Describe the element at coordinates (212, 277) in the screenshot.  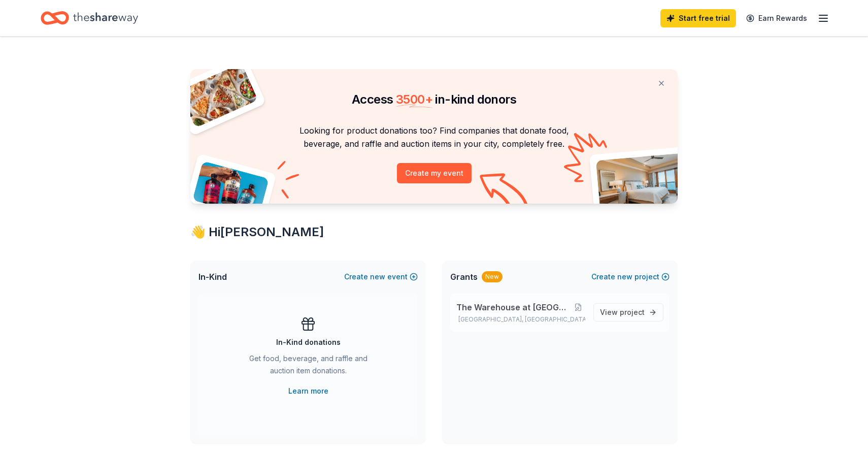
I see `span: In-Kind` at that location.